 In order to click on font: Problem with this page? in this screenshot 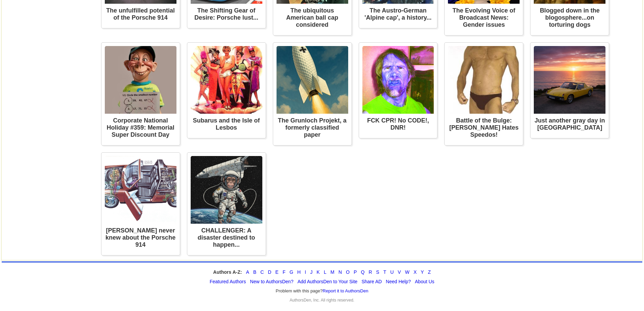, I will do `click(322, 291)`.